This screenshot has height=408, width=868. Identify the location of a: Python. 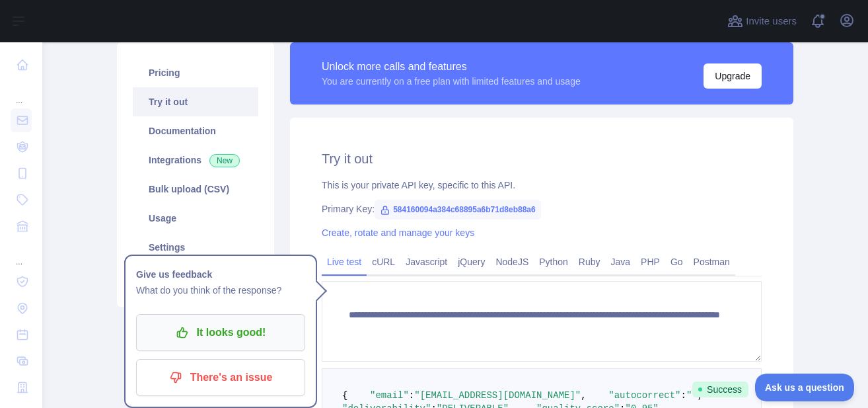
(553, 261).